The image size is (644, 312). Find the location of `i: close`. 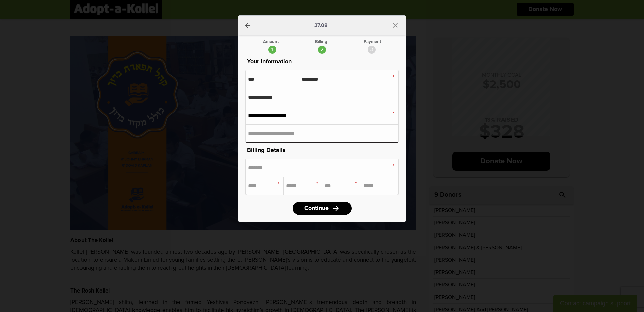

i: close is located at coordinates (396, 25).